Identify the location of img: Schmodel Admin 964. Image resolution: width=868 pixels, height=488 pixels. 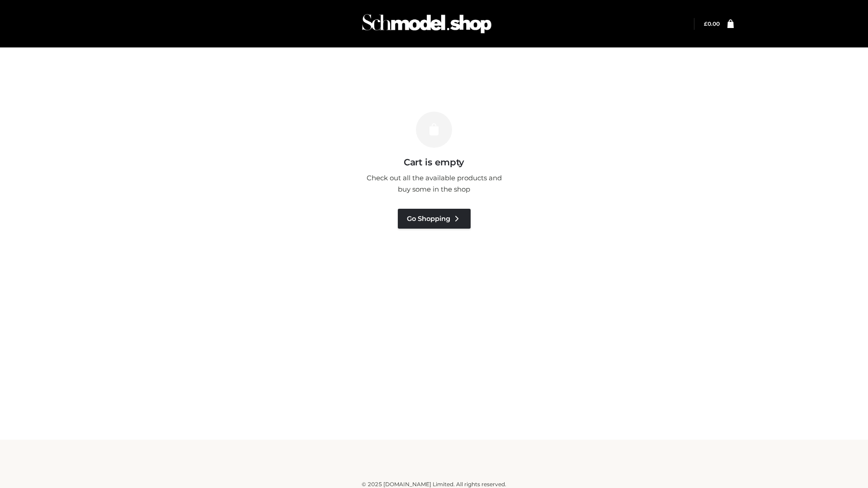
(427, 24).